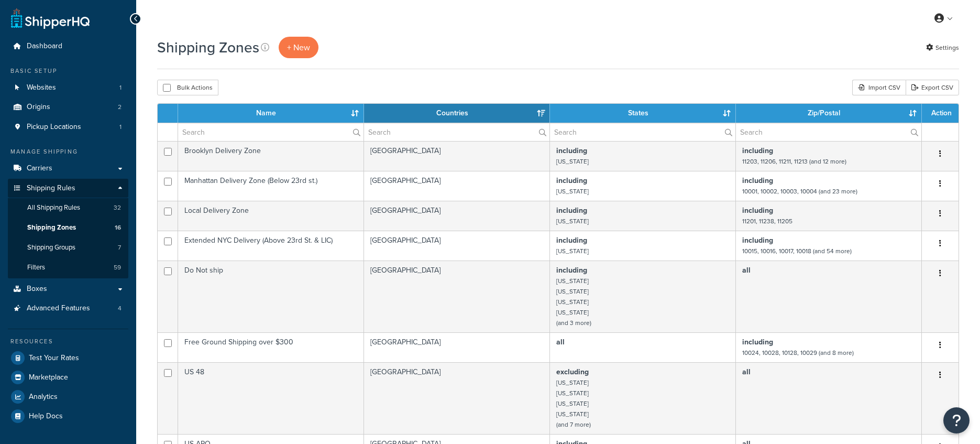  I want to click on span: Dashboard, so click(44, 46).